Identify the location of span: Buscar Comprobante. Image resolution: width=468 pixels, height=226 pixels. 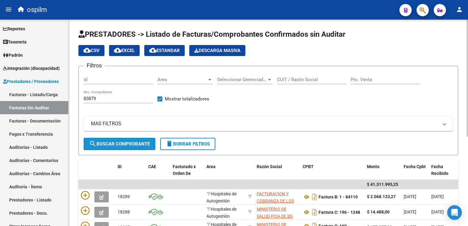
(120, 144).